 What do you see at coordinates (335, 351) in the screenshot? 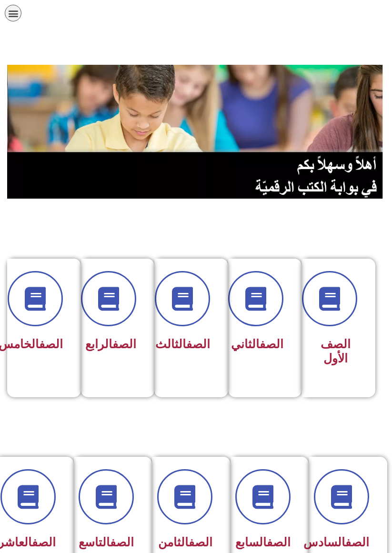
I see `span: الصف الأول` at bounding box center [335, 351].